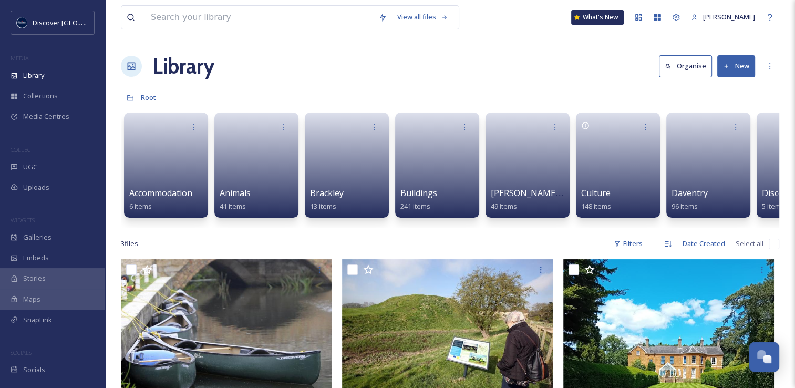 Image resolution: width=795 pixels, height=388 pixels. Describe the element at coordinates (323, 206) in the screenshot. I see `span: 13 items` at that location.